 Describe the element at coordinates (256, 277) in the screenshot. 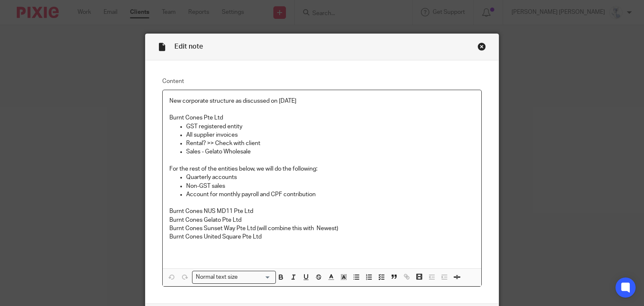

I see `input: Search for option` at that location.